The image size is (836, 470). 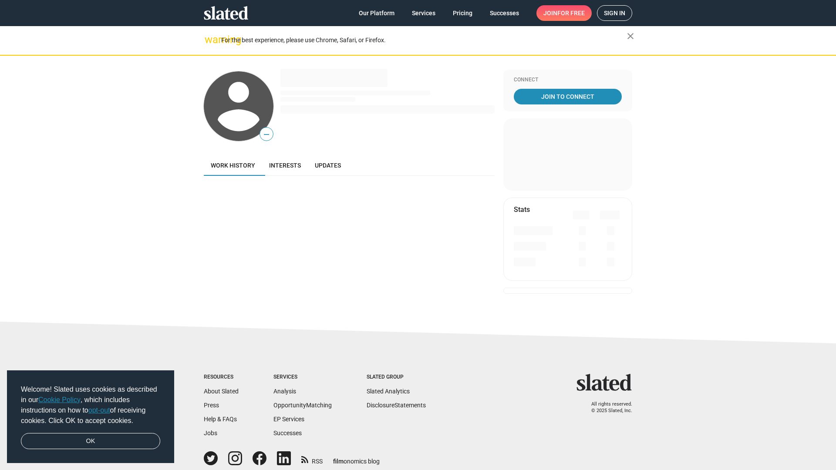 I want to click on a: Sign in, so click(x=614, y=13).